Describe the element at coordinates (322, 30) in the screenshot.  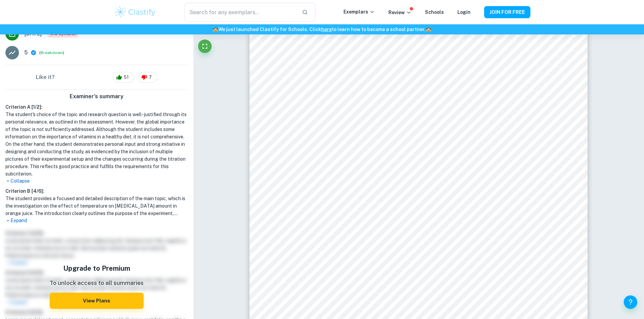
I see `h6: We just launched Clastify for Schools. Click to learn how to become a school partner.` at that location.